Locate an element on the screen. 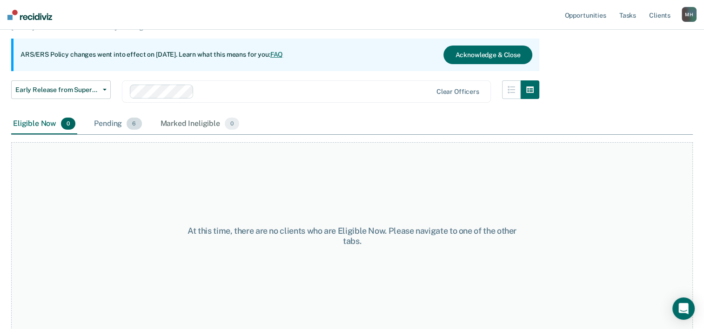 The height and width of the screenshot is (329, 704). div: Marked Ineligible0 is located at coordinates (200, 124).